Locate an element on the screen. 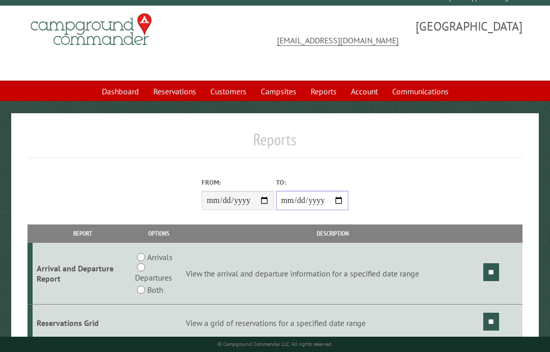  td: Reservations Grid is located at coordinates (83, 323).